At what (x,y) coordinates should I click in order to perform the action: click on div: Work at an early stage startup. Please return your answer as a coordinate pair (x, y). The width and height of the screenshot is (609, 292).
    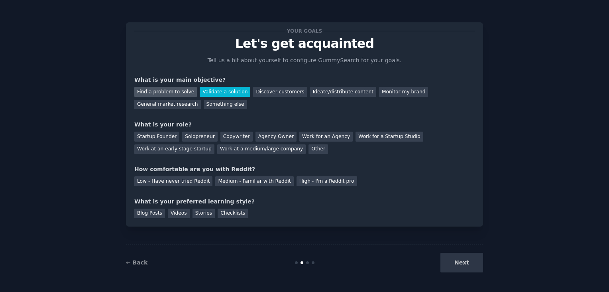
    Looking at the image, I should click on (174, 149).